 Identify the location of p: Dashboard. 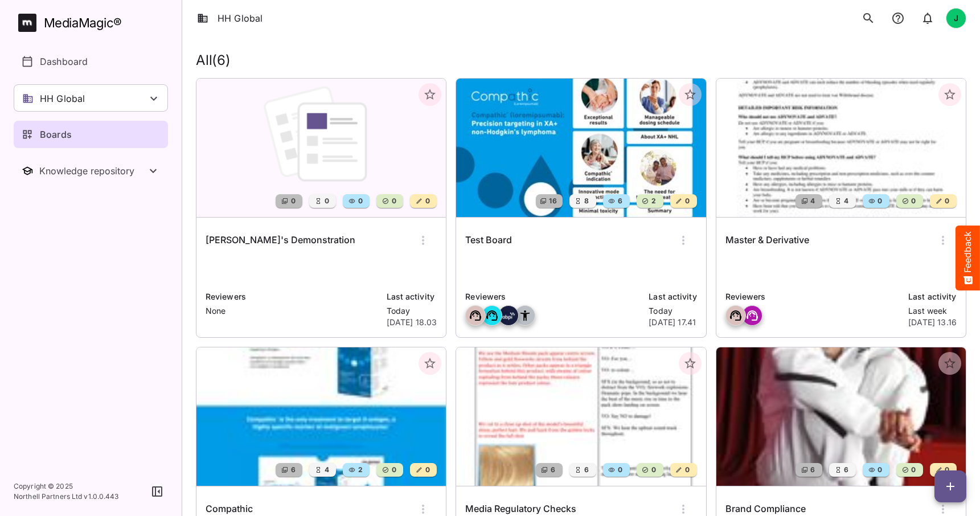
(64, 61).